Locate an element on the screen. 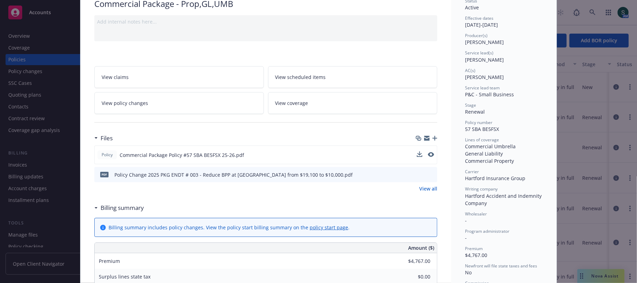 Image resolution: width=637 pixels, height=283 pixels. a: View policy changes is located at coordinates (179, 103).